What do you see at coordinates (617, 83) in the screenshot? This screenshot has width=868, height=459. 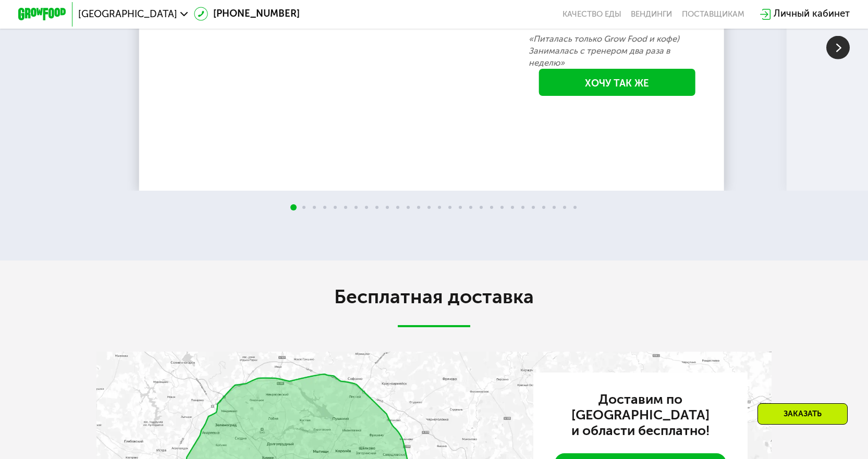 I see `a: Хочу так же` at bounding box center [617, 83].